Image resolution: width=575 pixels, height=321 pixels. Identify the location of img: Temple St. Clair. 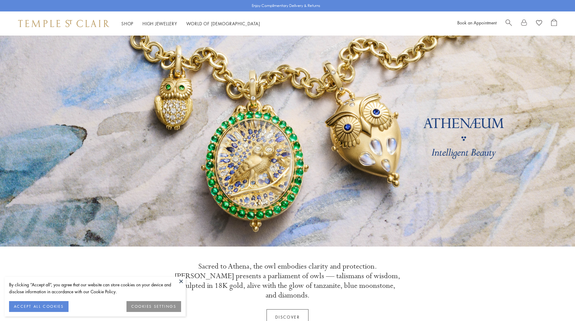
(64, 24).